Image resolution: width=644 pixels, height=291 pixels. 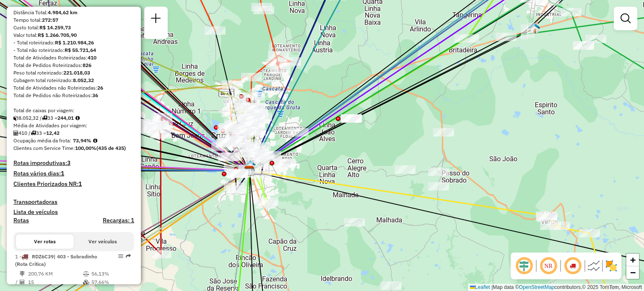 What do you see at coordinates (82, 140) in the screenshot?
I see `strong: 73,94%` at bounding box center [82, 140].